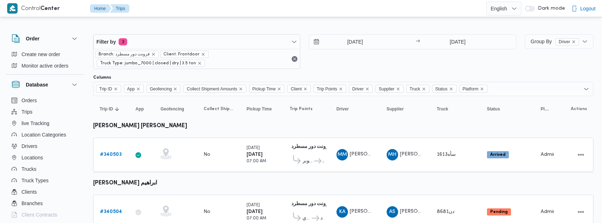 Image resolution: width=602 pixels, height=223 pixels. Describe the element at coordinates (33, 39) in the screenshot. I see `h3: Order` at that location.